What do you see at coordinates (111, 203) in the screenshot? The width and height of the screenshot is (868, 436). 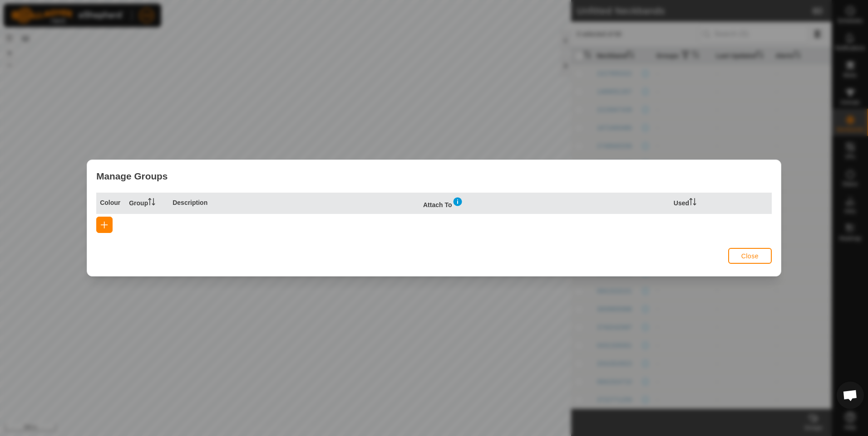 I see `th: Colour` at bounding box center [111, 203].